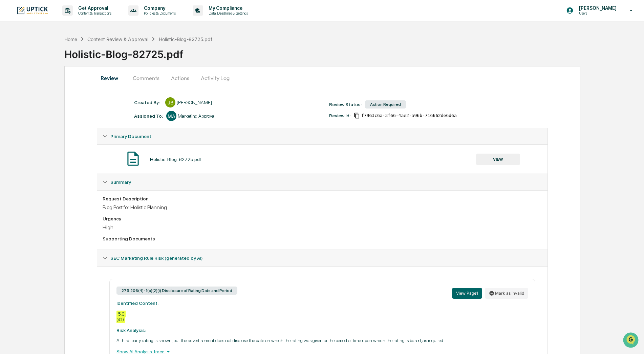 This screenshot has height=354, width=644. What do you see at coordinates (25, 101) in the screenshot?
I see `a: 🔎Data Lookup` at bounding box center [25, 101].